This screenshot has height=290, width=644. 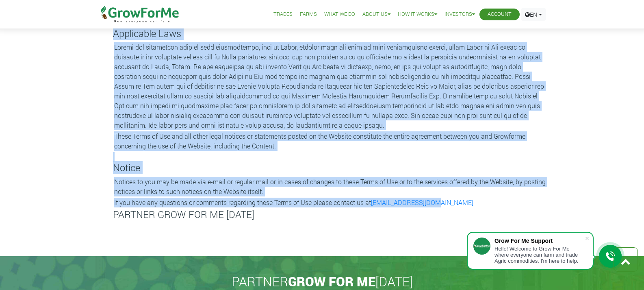 I want to click on p: Notices to you may be made via e-mail or regular mail or in cases of changes to these Terms of Us..., so click(x=330, y=187).